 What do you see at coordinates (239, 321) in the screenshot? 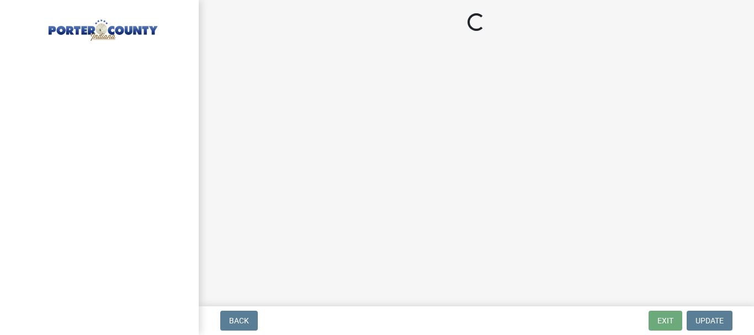
I see `span: Back` at bounding box center [239, 321].